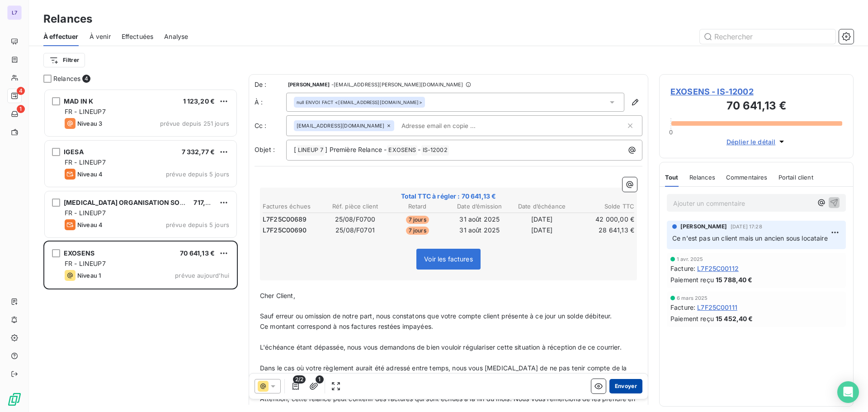 The image size is (868, 412). I want to click on span: L7F25C00112, so click(718, 268).